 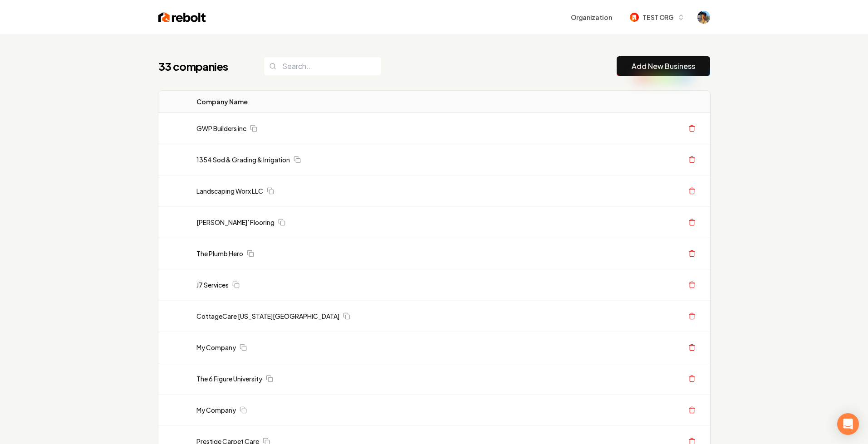 What do you see at coordinates (229, 379) in the screenshot?
I see `a: The 6 Figure University` at bounding box center [229, 379].